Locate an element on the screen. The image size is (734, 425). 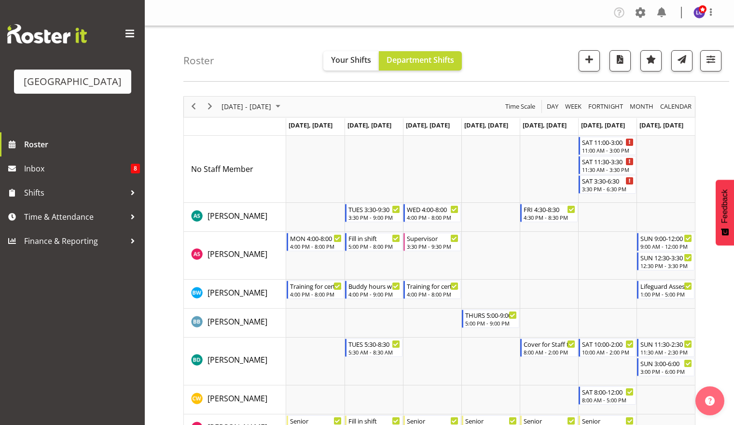
button: Department Shifts is located at coordinates (420, 61).